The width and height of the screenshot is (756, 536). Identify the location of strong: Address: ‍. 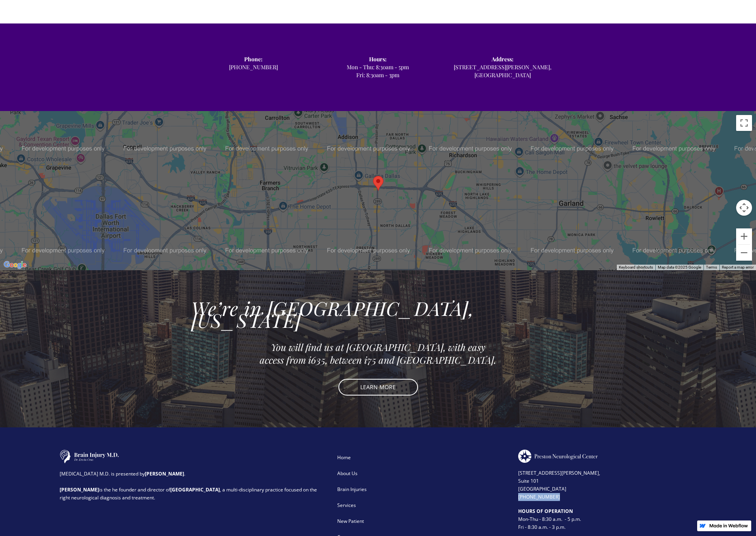
(502, 59).